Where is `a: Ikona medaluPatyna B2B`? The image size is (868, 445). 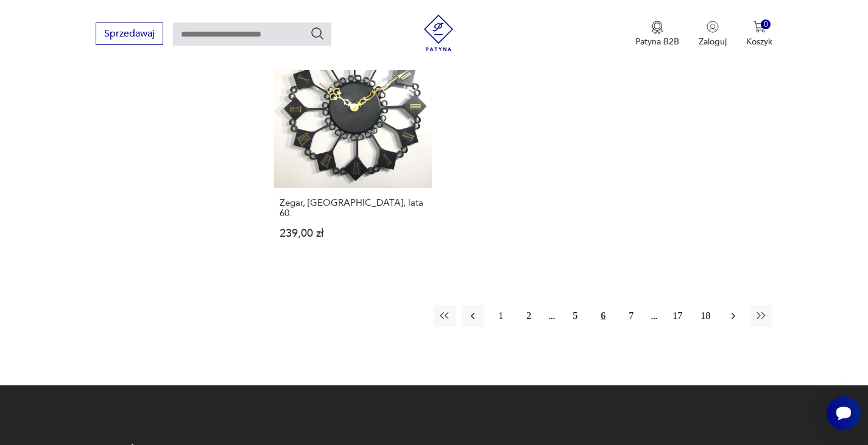
a: Ikona medaluPatyna B2B is located at coordinates (657, 34).